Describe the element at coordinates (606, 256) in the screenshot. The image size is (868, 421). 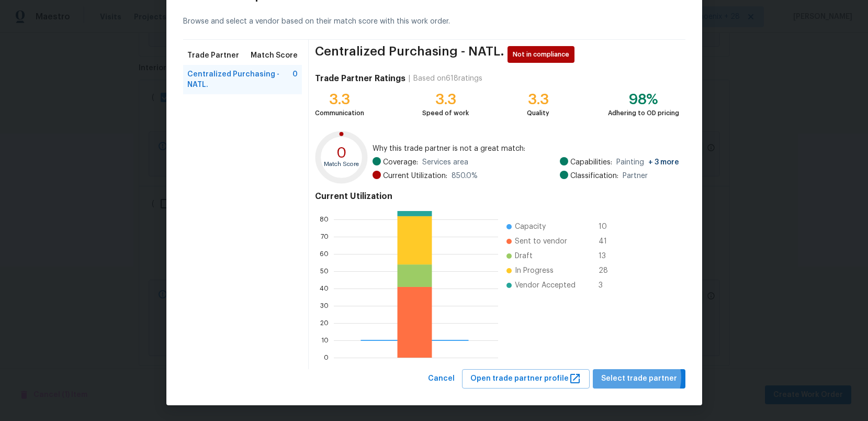
I see `span: 13` at that location.